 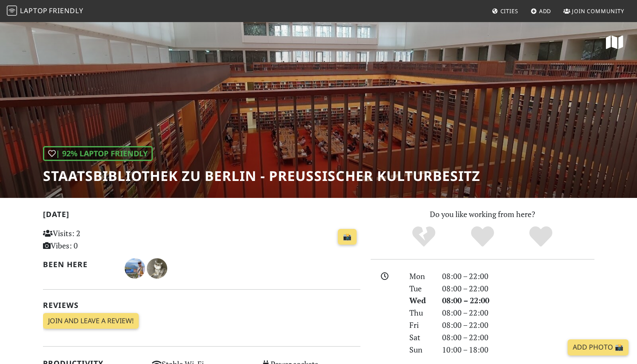 What do you see at coordinates (421, 325) in the screenshot?
I see `div: Fri` at bounding box center [421, 325].